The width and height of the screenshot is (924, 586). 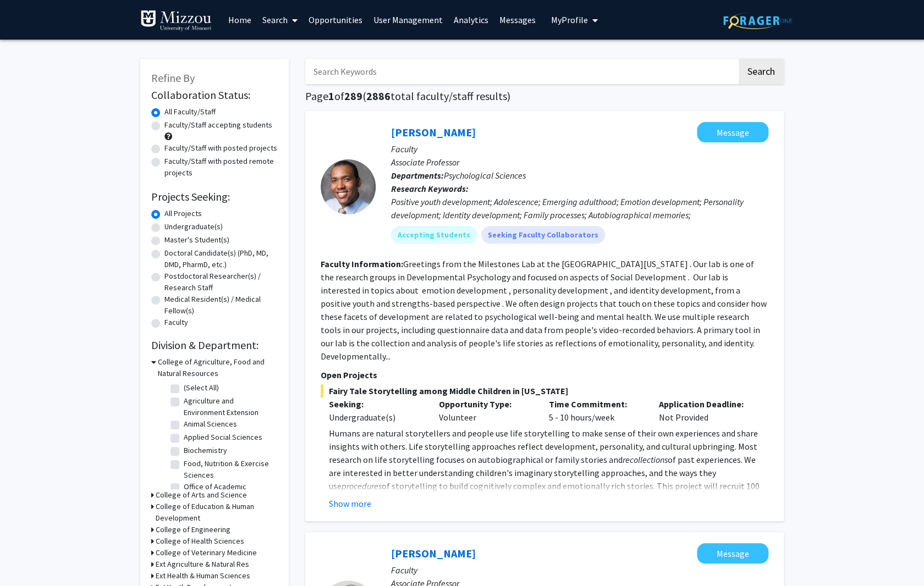 I want to click on h1: Page of ( total faculty/staff results), so click(x=545, y=96).